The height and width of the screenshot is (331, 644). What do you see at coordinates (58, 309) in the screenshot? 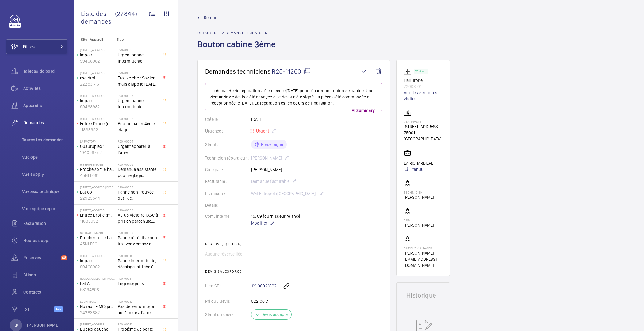
I see `span: Beta` at bounding box center [58, 309].